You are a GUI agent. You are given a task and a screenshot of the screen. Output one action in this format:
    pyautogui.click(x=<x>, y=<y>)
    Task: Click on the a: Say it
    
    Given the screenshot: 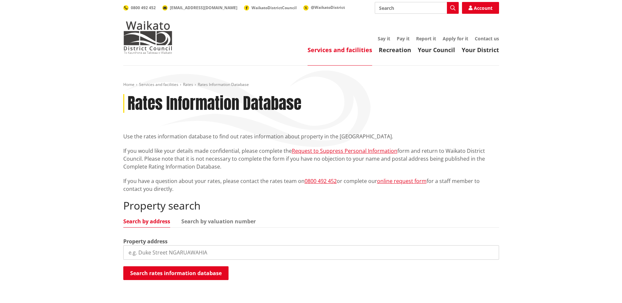 What is the action you would take?
    pyautogui.click(x=384, y=38)
    